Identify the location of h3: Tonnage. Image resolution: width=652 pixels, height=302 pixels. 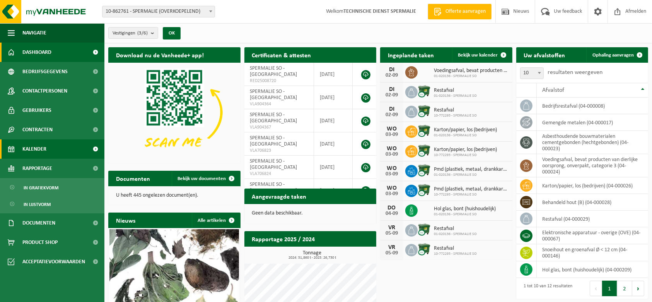
(313, 255).